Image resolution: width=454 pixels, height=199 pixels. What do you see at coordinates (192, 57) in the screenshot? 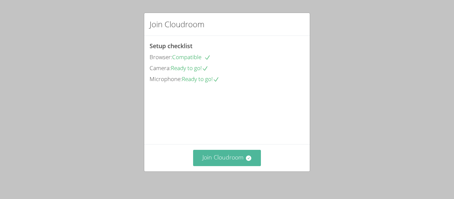
I see `span: Compatible` at bounding box center [192, 57].